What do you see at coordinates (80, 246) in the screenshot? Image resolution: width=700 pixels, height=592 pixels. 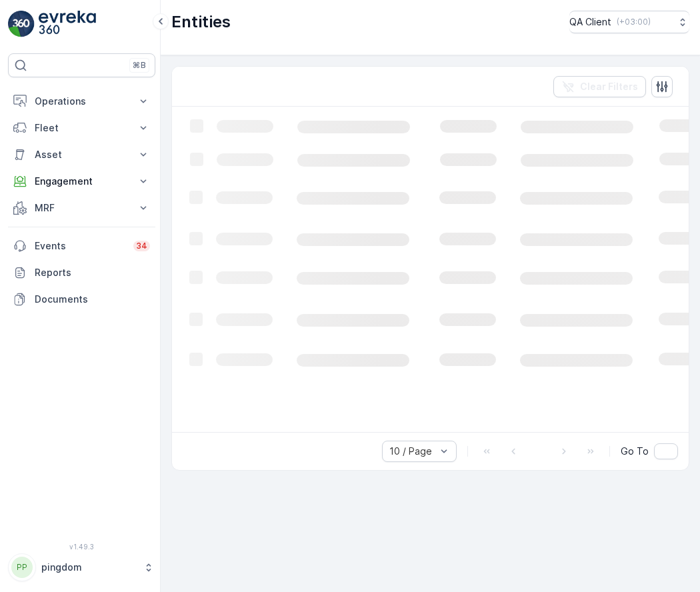 I see `p: Events` at bounding box center [80, 246].